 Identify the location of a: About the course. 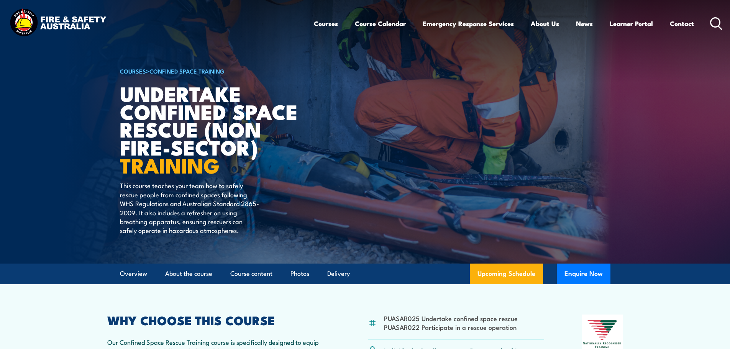
(188, 273).